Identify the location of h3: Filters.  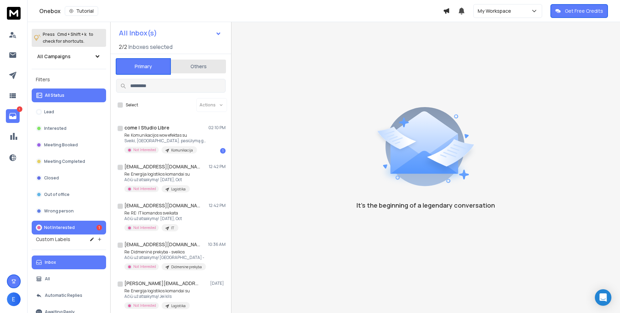
(69, 80).